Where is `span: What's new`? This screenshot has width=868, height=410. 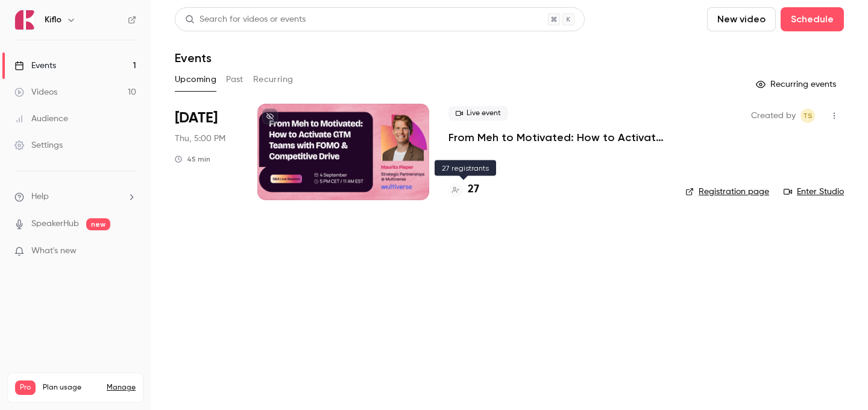 span: What's new is located at coordinates (54, 250).